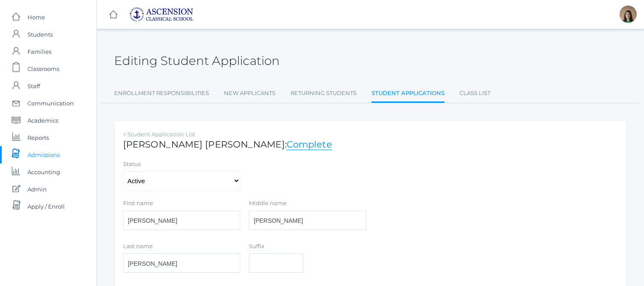 The height and width of the screenshot is (286, 644). Describe the element at coordinates (43, 69) in the screenshot. I see `span: Classrooms` at that location.